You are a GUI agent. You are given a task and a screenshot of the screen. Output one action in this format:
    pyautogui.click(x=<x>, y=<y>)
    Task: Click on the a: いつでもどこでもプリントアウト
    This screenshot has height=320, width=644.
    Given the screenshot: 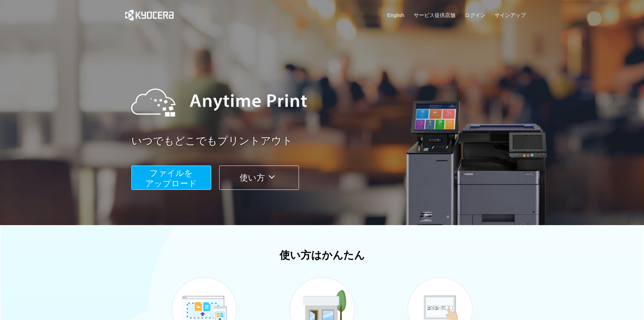 What is the action you would take?
    pyautogui.click(x=331, y=141)
    